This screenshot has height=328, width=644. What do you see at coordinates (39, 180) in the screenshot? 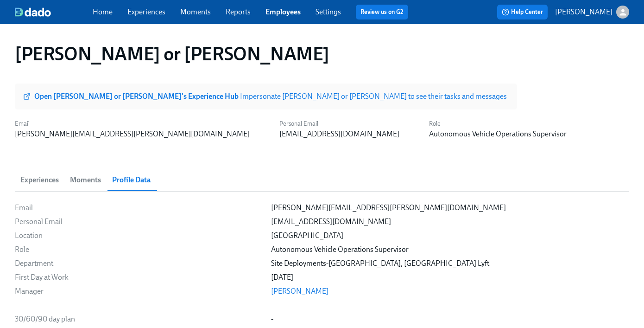
I see `span: Experiences` at bounding box center [39, 180].